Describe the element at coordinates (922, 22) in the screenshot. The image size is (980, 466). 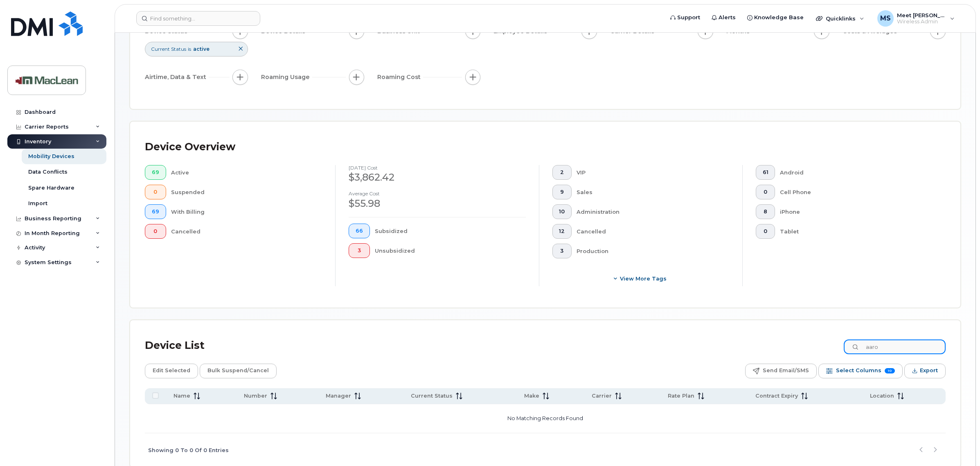
I see `span: Wireless Admin` at that location.